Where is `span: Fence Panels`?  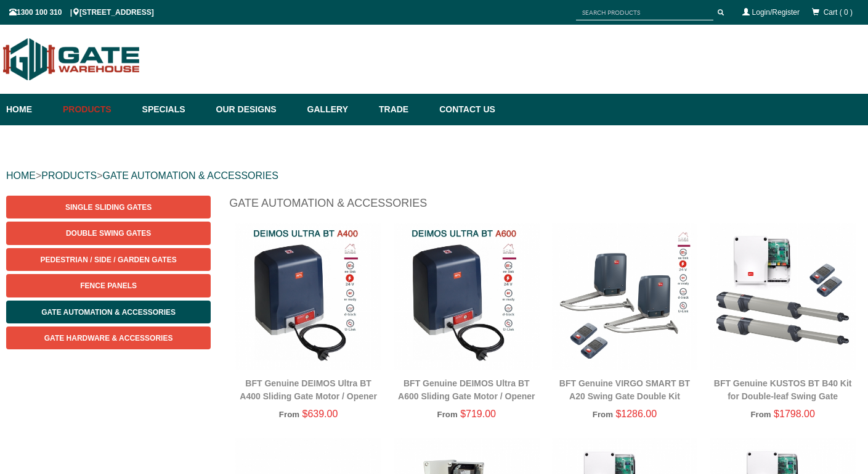 span: Fence Panels is located at coordinates (108, 285).